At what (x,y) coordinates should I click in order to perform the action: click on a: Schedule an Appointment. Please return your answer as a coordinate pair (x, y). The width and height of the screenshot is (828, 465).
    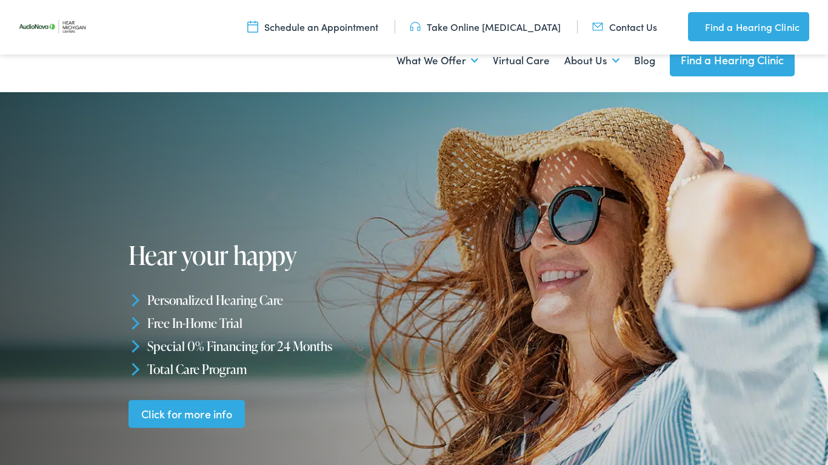
    Looking at the image, I should click on (313, 27).